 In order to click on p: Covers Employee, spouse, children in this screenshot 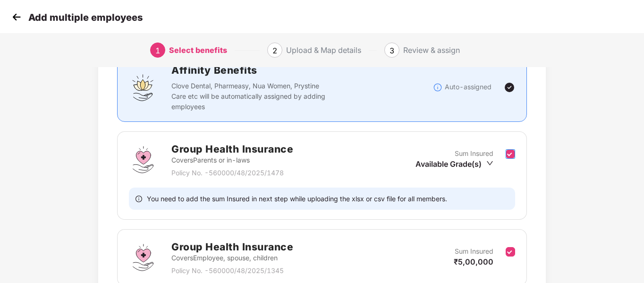, I will do `click(232, 258)`.